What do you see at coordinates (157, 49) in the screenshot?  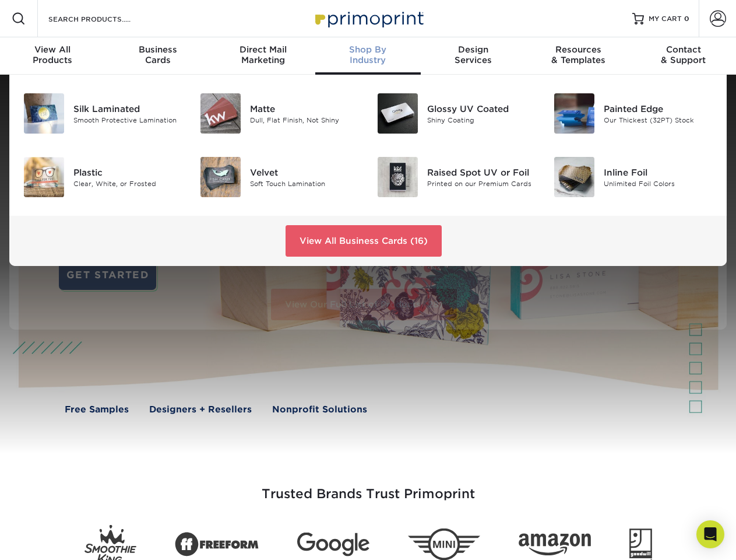 I see `span: Business` at bounding box center [157, 49].